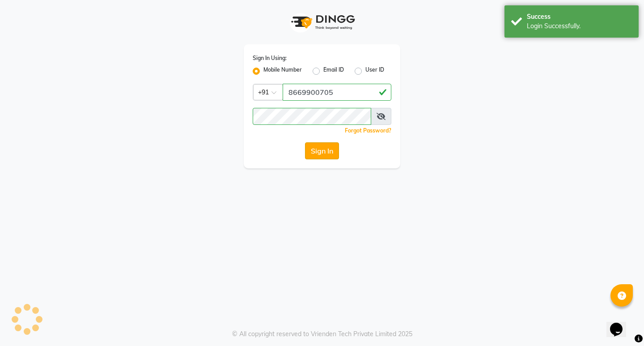 The height and width of the screenshot is (346, 644). I want to click on div: Login Successfully., so click(579, 26).